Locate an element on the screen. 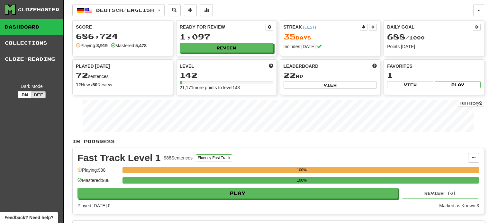  span: Leaderboard is located at coordinates (301, 66).